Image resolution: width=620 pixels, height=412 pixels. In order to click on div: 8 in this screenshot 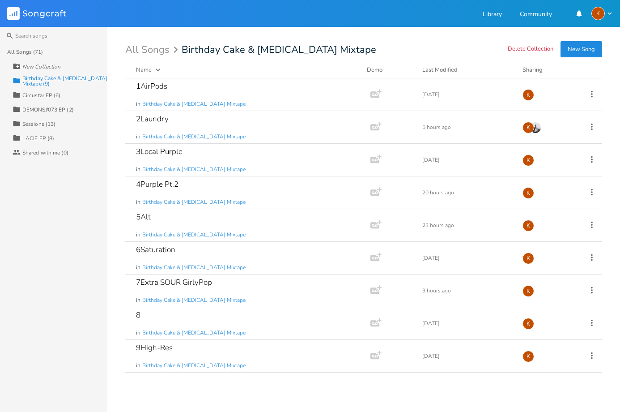, I will do `click(138, 315)`.